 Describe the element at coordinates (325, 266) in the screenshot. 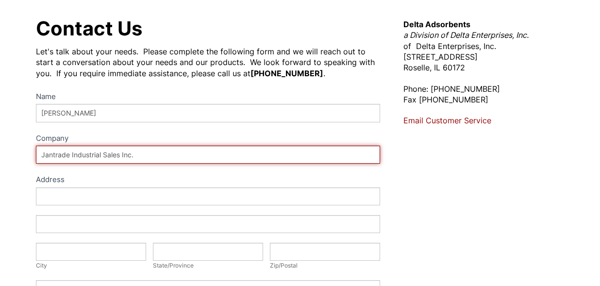

I see `div: Zip/Postal` at that location.